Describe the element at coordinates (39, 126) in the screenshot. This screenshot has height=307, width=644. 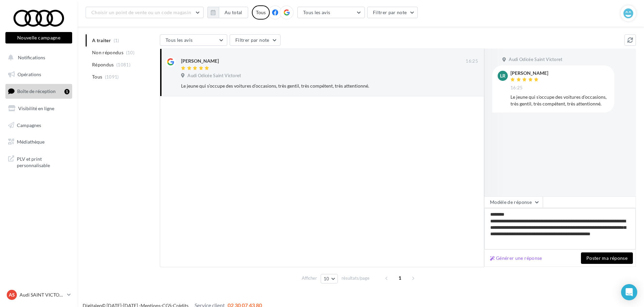
I see `a: Campagnes` at that location.